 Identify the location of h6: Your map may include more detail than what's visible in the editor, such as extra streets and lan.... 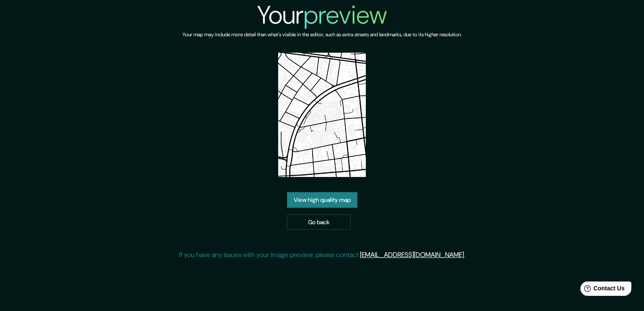
(322, 35).